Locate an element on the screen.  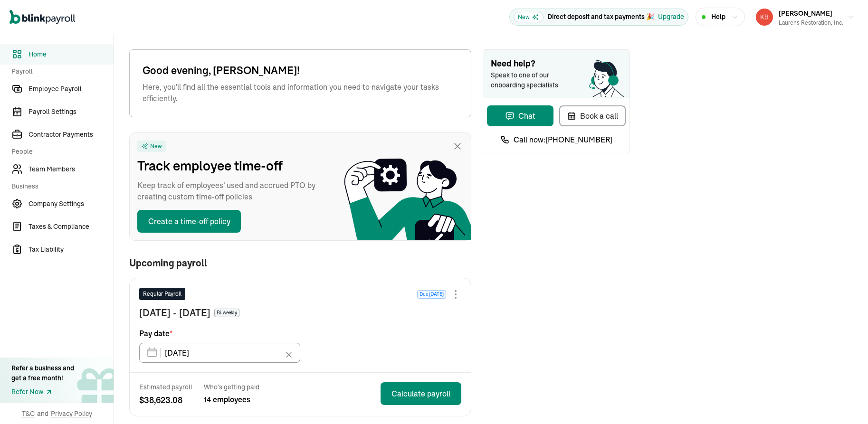
button: Calculate payroll is located at coordinates (421, 394).